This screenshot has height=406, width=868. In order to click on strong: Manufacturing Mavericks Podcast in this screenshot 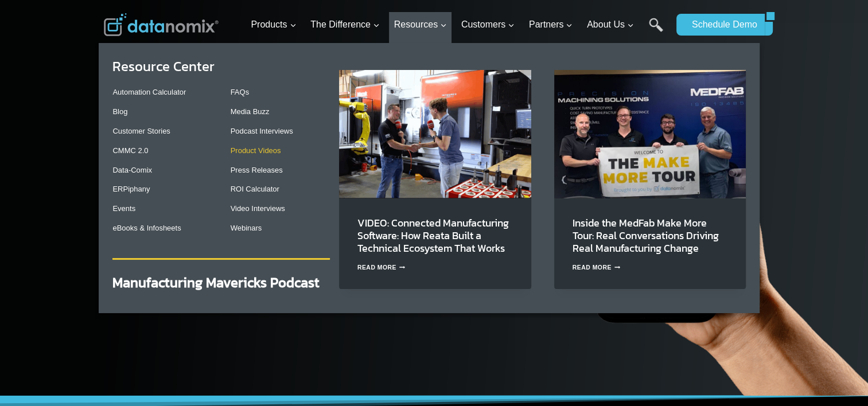, I will do `click(216, 282)`.